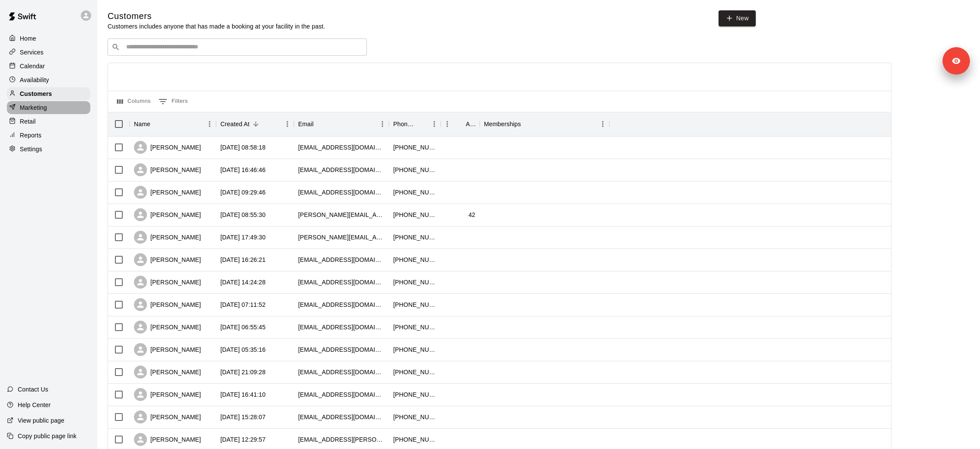  I want to click on div: 2025-08-14 16:26:21, so click(243, 259).